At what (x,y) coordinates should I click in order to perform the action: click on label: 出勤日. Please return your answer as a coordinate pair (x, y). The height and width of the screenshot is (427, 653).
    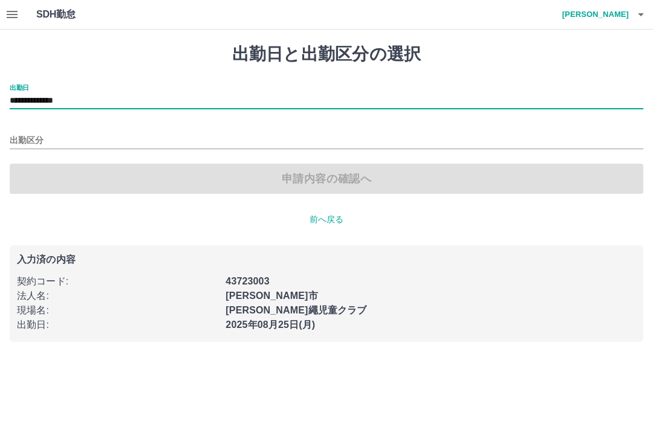
    Looking at the image, I should click on (19, 87).